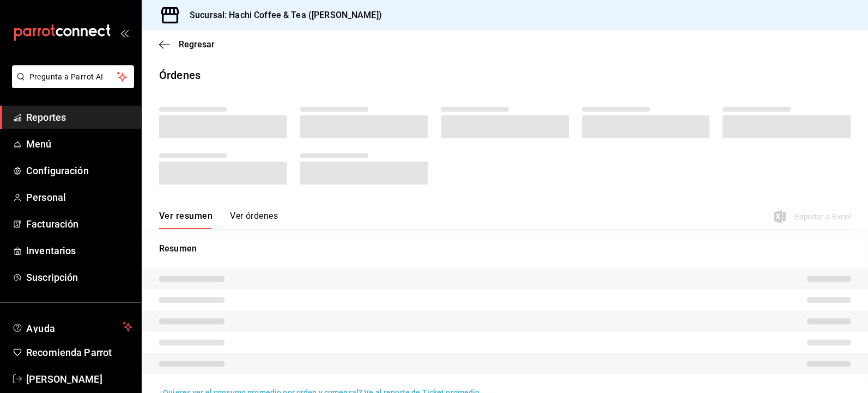  I want to click on button: Ver órdenes, so click(254, 220).